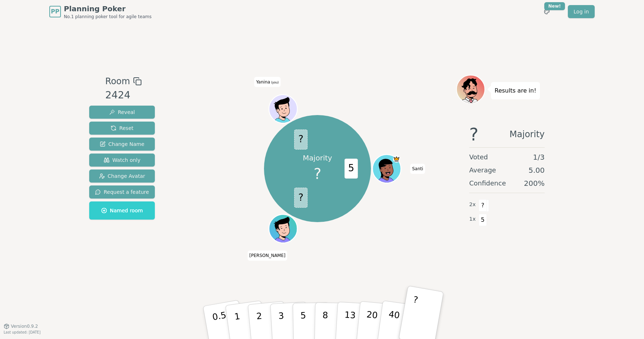  What do you see at coordinates (122, 176) in the screenshot?
I see `span: Change Avatar` at bounding box center [122, 176].